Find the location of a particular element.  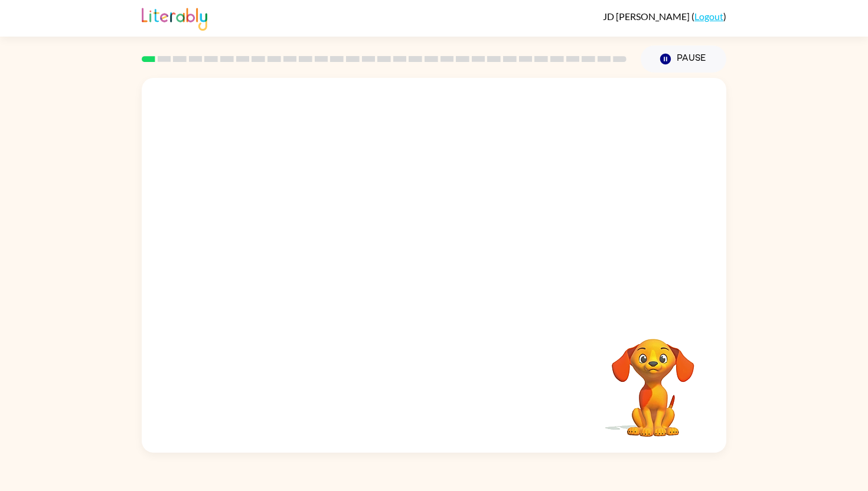

video: Your browser must support playing .mp4 files to use Literably. Please try using another browser. is located at coordinates (653, 380).